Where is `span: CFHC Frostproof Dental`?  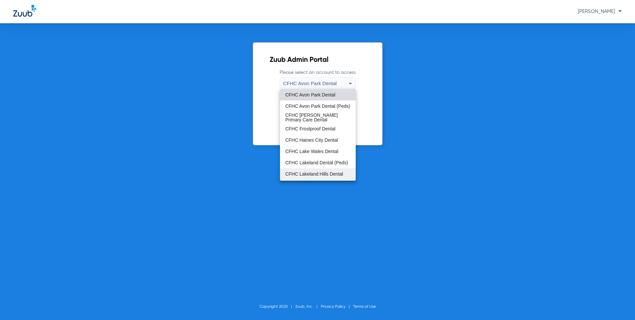 span: CFHC Frostproof Dental is located at coordinates (310, 129).